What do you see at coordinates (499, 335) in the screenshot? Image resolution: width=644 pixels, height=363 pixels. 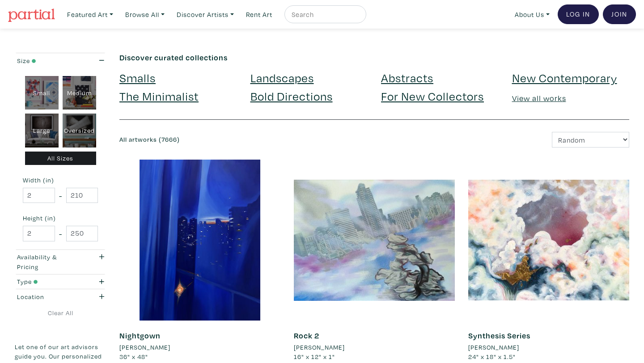 I see `a: Synthesis Series` at bounding box center [499, 335].